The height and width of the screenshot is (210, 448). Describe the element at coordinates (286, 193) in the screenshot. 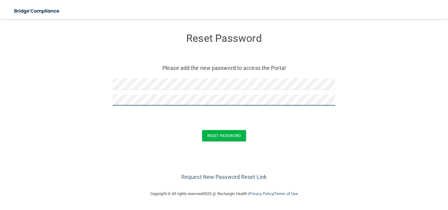

I see `a: Terms of Use` at that location.